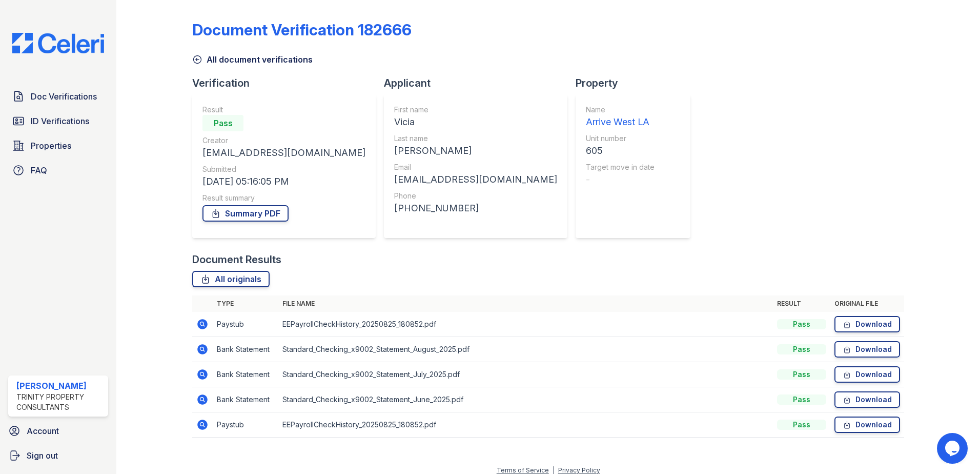 The height and width of the screenshot is (474, 980). Describe the element at coordinates (526, 374) in the screenshot. I see `td: Standard_Checking_x9002_Statement_July_2025.pdf` at that location.